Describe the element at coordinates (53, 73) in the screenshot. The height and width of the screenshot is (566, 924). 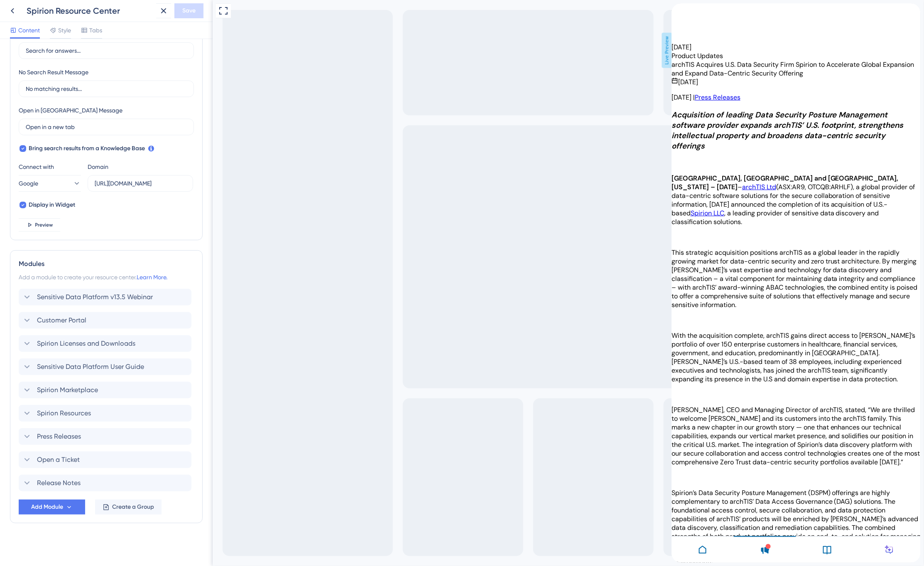
I see `div: No Search Result Message` at that location.